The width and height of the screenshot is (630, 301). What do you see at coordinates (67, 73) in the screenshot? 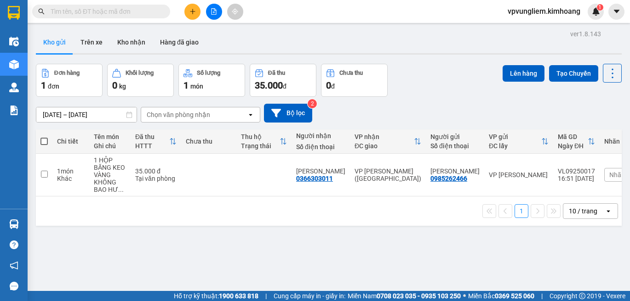
I see `div: Đơn hàng` at bounding box center [67, 73].